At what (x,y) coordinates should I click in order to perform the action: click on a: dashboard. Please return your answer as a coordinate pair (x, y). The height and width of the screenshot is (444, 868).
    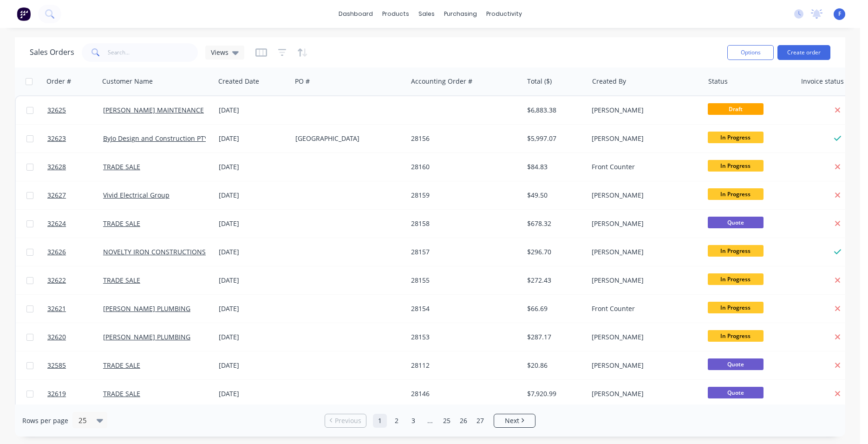
    Looking at the image, I should click on (355, 14).